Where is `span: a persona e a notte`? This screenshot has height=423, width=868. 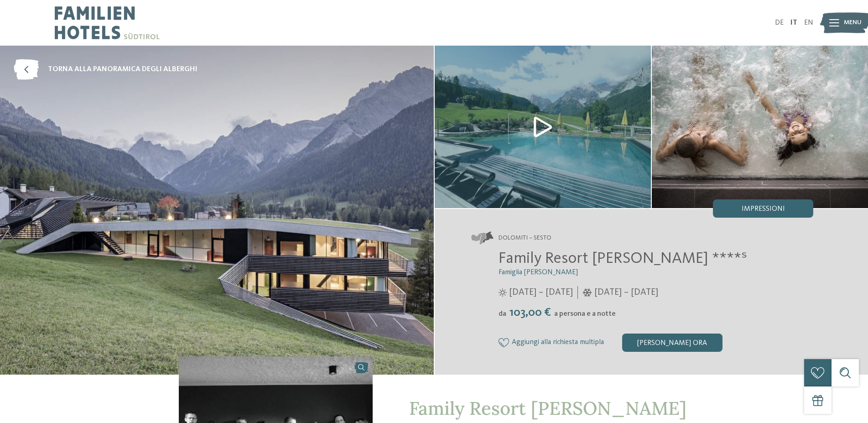 span: a persona e a notte is located at coordinates (585, 314).